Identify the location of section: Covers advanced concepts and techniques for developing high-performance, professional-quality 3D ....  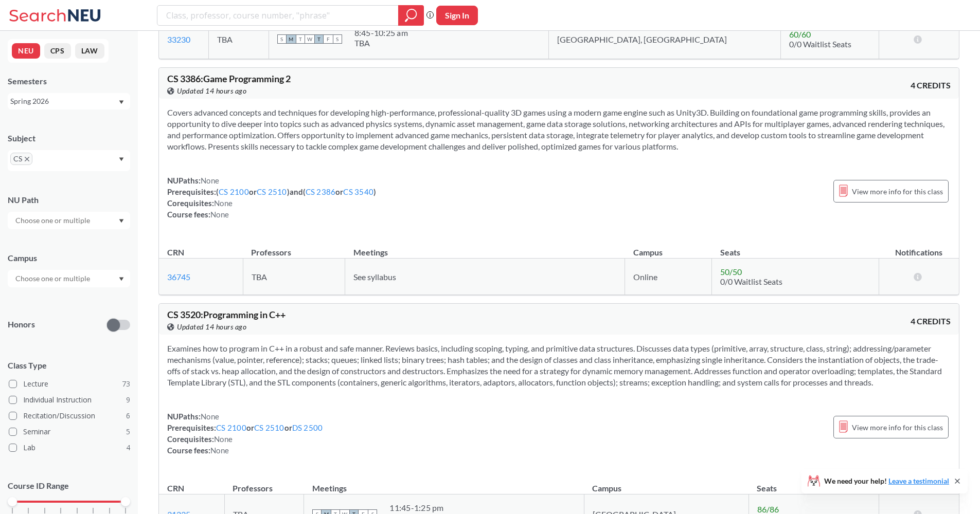
(558, 130).